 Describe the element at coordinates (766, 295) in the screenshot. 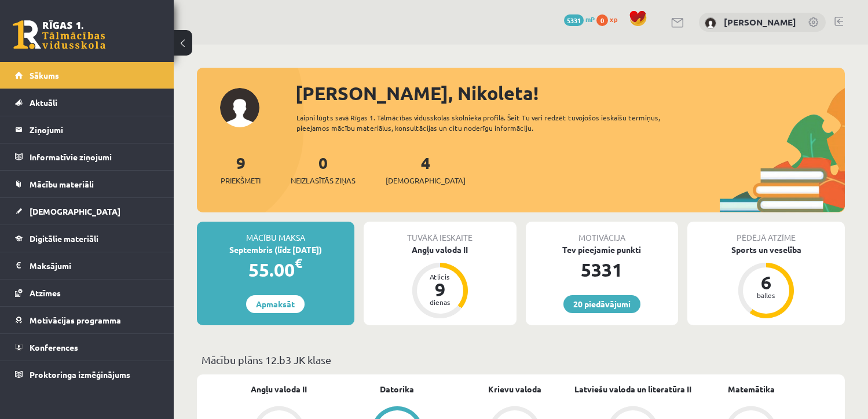

I see `div: balles` at that location.